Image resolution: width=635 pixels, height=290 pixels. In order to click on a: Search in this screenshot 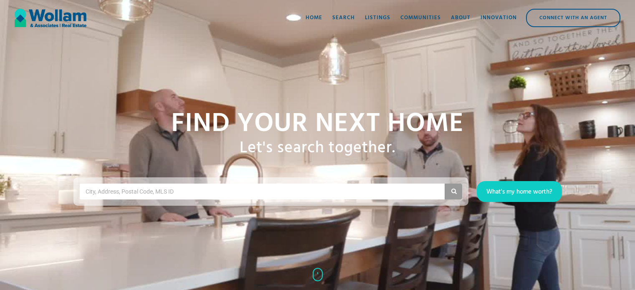, I will do `click(343, 18)`.